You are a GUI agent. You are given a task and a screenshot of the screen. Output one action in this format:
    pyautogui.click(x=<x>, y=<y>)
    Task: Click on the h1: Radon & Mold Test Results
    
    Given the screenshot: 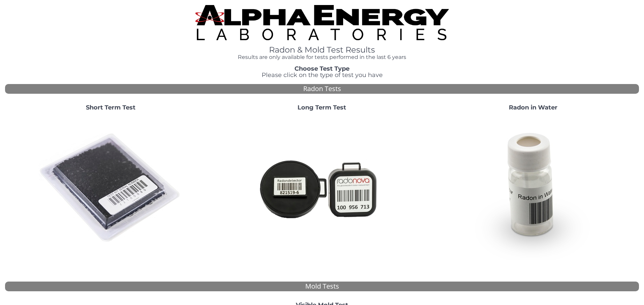 What is the action you would take?
    pyautogui.click(x=322, y=50)
    